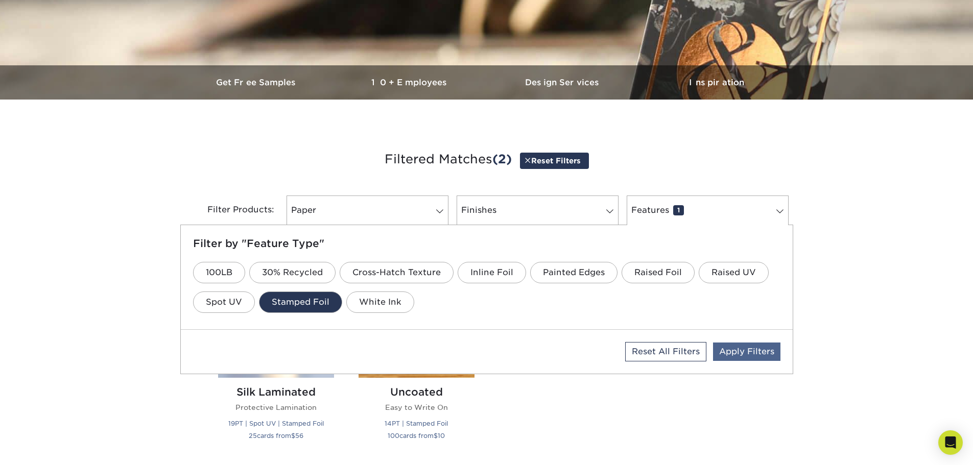 The height and width of the screenshot is (465, 973). What do you see at coordinates (396, 273) in the screenshot?
I see `a: Cross-Hatch Texture` at bounding box center [396, 273].